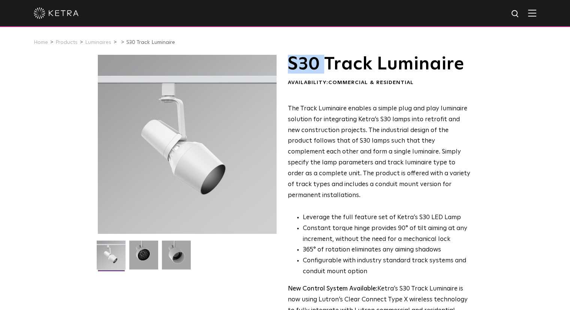 This screenshot has height=310, width=570. Describe the element at coordinates (515, 14) in the screenshot. I see `img: search icon` at that location.